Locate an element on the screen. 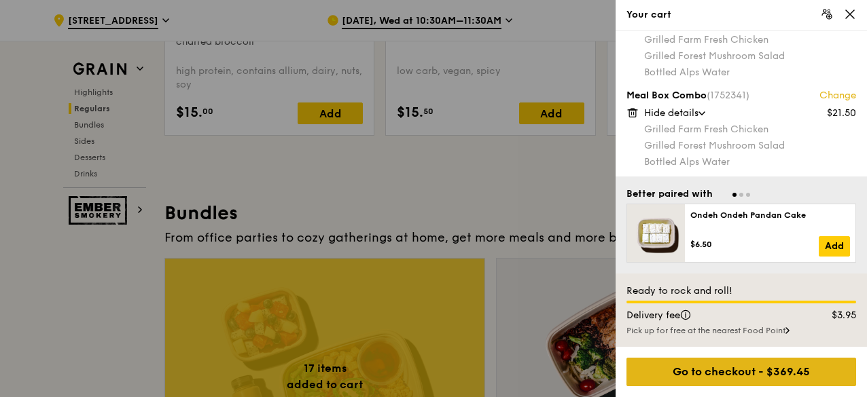 The height and width of the screenshot is (397, 867). div: Better paired with is located at coordinates (669, 194).